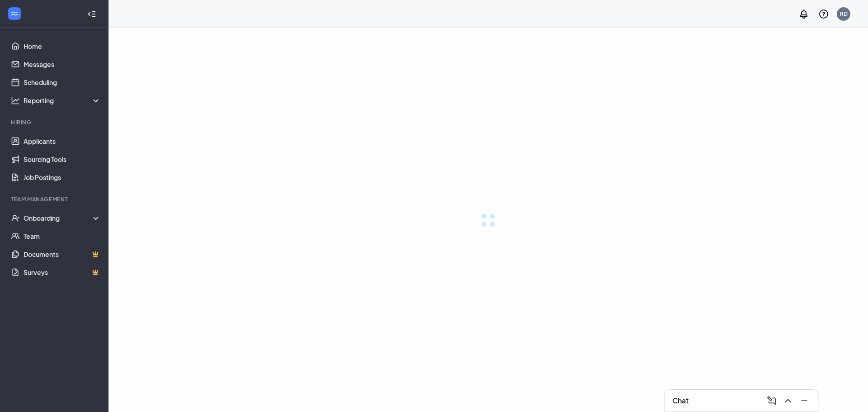 The width and height of the screenshot is (868, 412). I want to click on div: Reporting, so click(62, 100).